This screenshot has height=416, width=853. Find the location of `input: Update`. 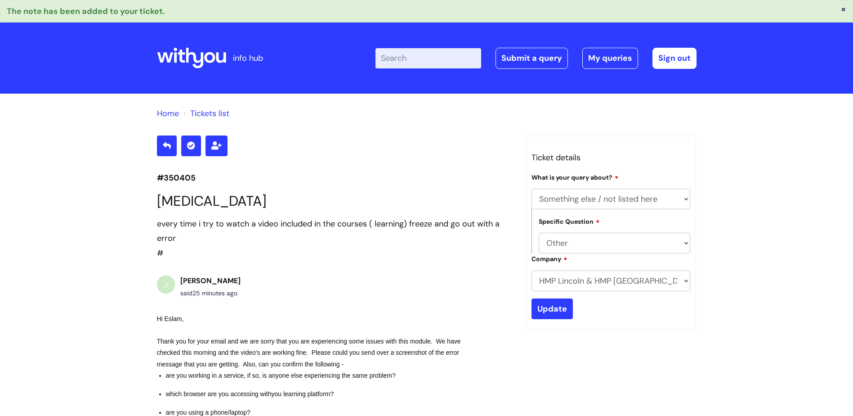

input: Update is located at coordinates (552, 309).